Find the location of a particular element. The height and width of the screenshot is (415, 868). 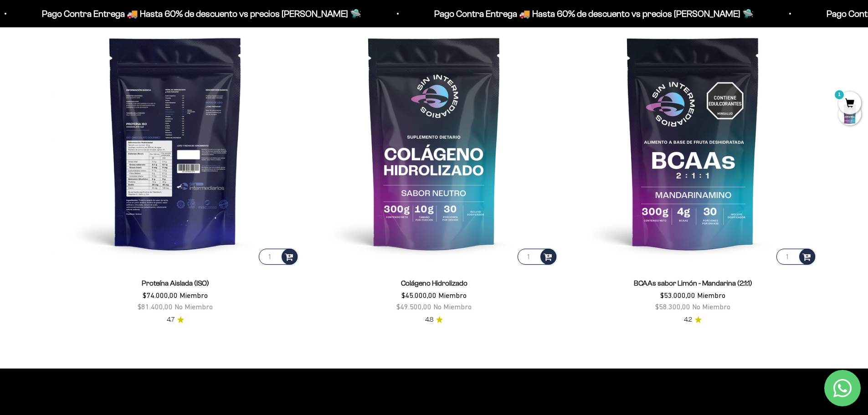

a: 1 is located at coordinates (850, 104).